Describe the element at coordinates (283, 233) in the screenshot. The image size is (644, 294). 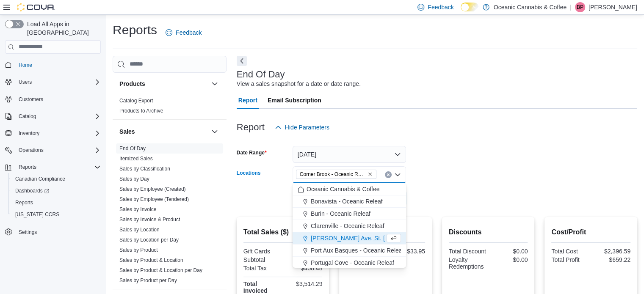
I see `h2: Total Sales ($)` at that location.